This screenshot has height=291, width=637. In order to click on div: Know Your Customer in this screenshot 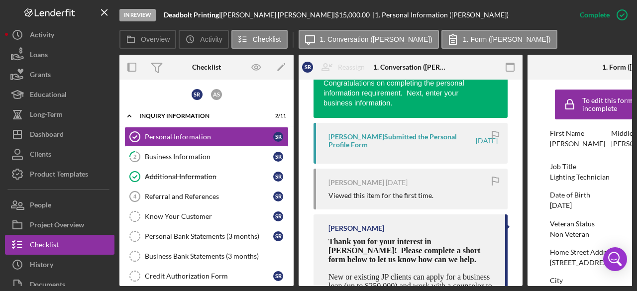, I will do `click(209, 216)`.